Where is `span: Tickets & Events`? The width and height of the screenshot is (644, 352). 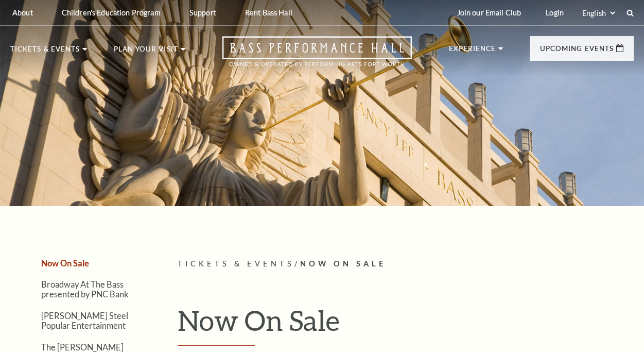
span: Tickets & Events is located at coordinates (236, 263).